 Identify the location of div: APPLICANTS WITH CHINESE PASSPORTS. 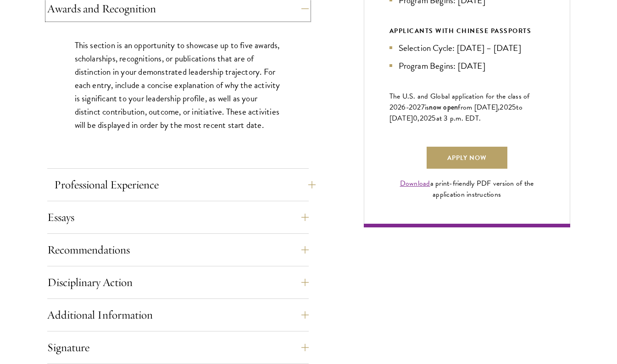
(467, 30).